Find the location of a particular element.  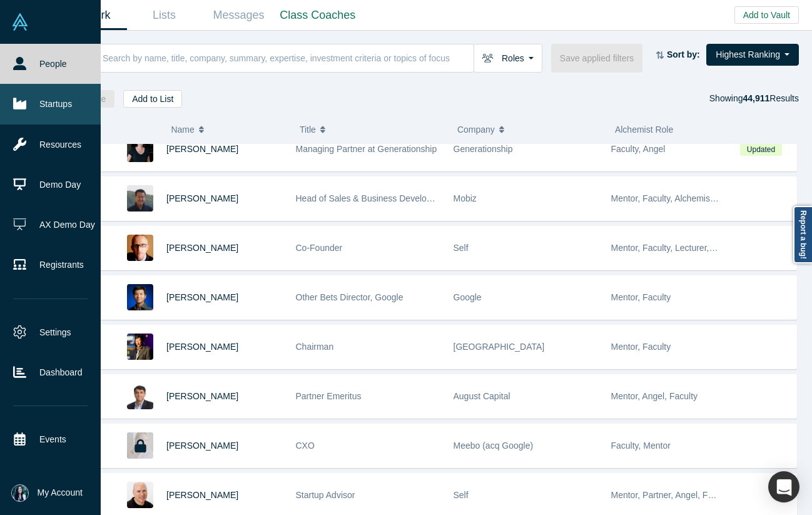

img: Robert Winder's Profile Image is located at coordinates (140, 248).